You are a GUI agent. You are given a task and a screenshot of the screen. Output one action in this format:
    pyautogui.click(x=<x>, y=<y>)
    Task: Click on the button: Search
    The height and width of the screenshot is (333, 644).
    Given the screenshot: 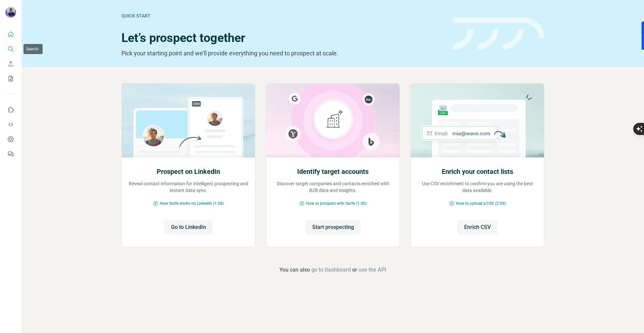 What is the action you would take?
    pyautogui.click(x=10, y=49)
    